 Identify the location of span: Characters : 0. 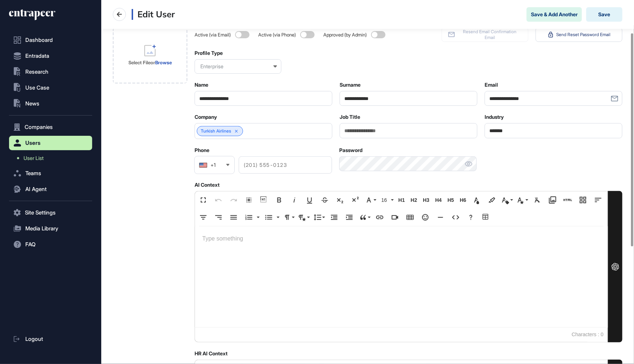
(588, 335).